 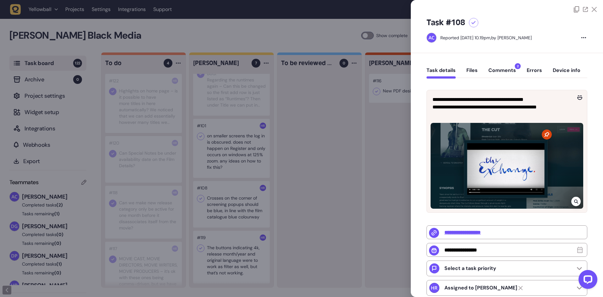 What do you see at coordinates (567, 73) in the screenshot?
I see `button: Device info` at bounding box center [567, 73].